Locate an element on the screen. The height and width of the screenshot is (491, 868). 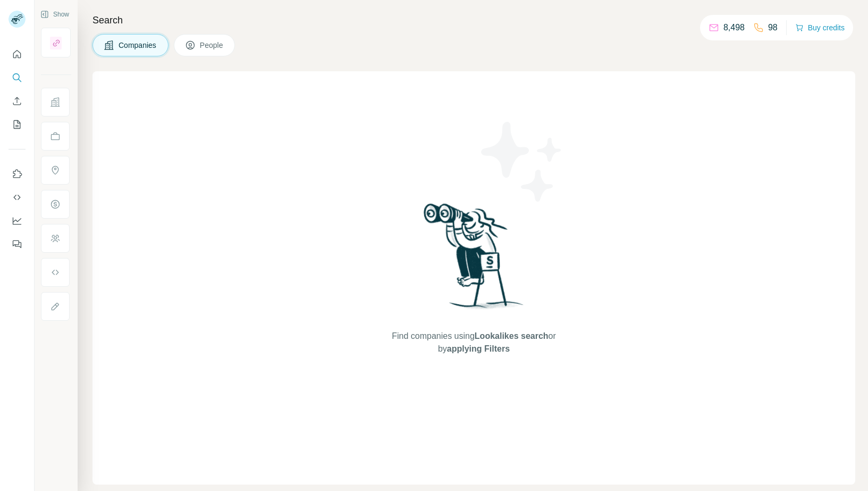
button: Use Surfe on LinkedIn is located at coordinates (17, 174).